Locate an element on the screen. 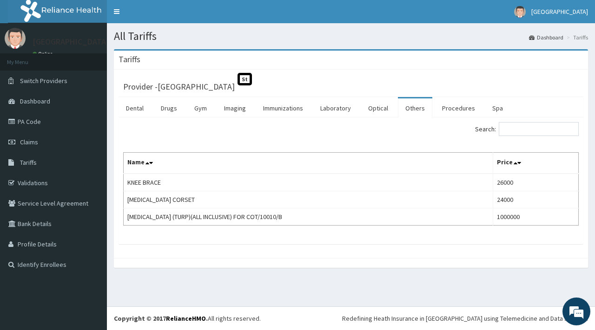  label: Search: is located at coordinates (526, 129).